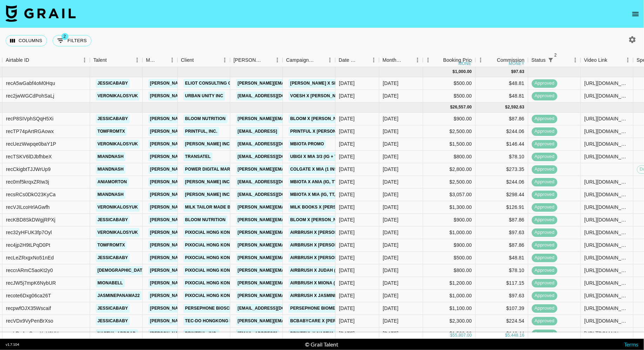  Describe the element at coordinates (502, 96) in the screenshot. I see `div: $48.81` at that location.